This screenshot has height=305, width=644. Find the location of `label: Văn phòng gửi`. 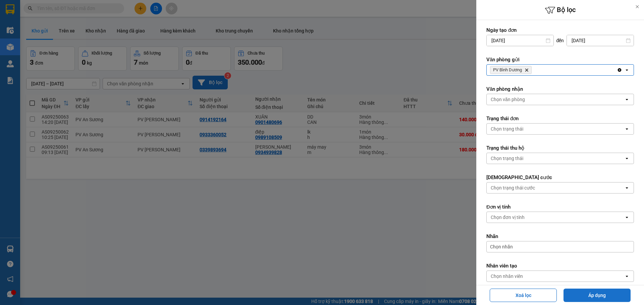

label: Văn phòng gửi is located at coordinates (560, 60).